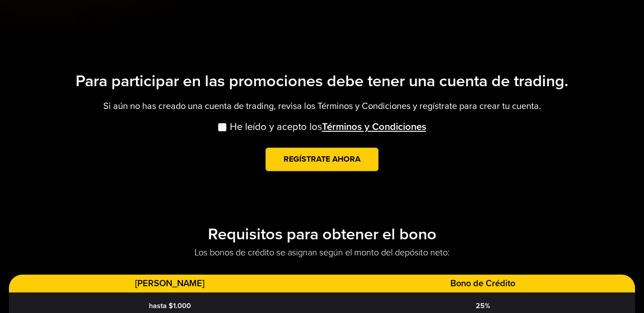 The image size is (644, 313). I want to click on p: Si aún no has creado una cuenta de trading, revisa los Términos y Condiciones y regístrate para c..., so click(322, 106).